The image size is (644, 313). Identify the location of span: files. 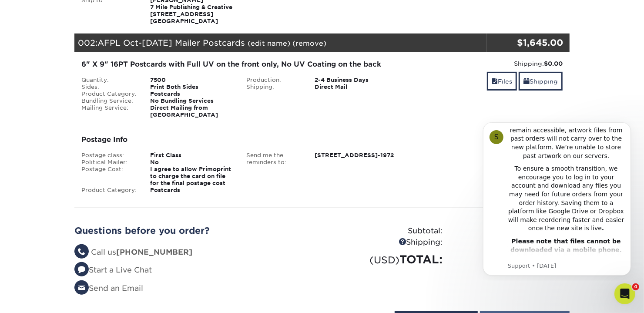
(495, 82).